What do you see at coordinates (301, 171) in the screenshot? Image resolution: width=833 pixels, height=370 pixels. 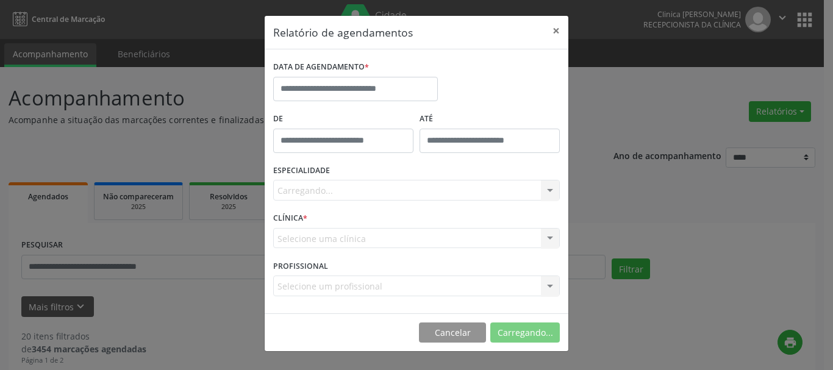 I see `label: ESPECIALIDADE` at bounding box center [301, 171].